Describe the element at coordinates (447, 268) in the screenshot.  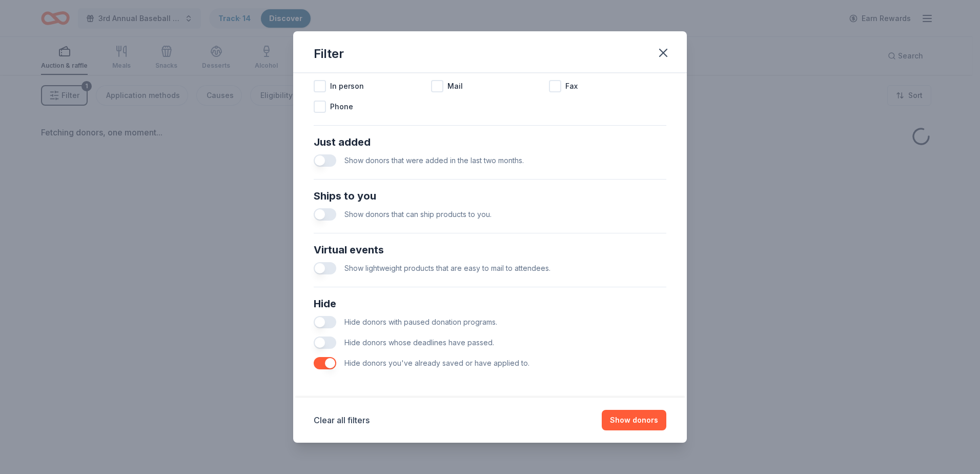
I see `span: Show lightweight products that are easy to mail to attendees.` at that location.